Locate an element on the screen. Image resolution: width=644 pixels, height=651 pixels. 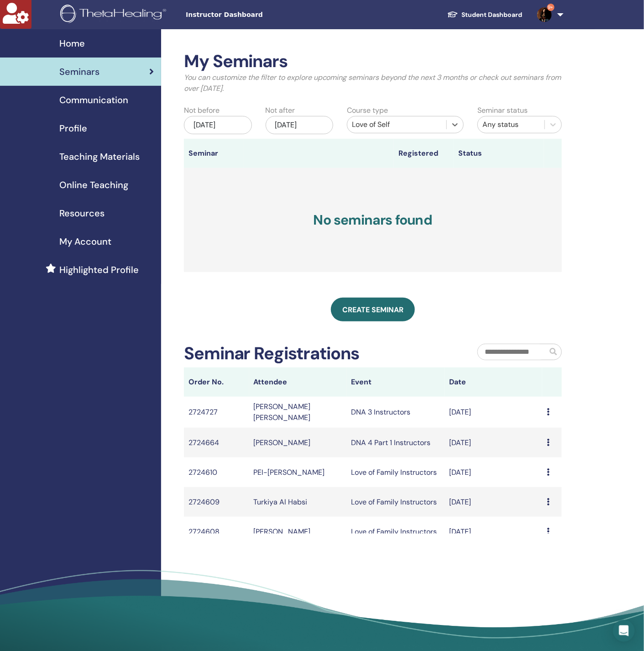
label: Course type is located at coordinates (367, 110).